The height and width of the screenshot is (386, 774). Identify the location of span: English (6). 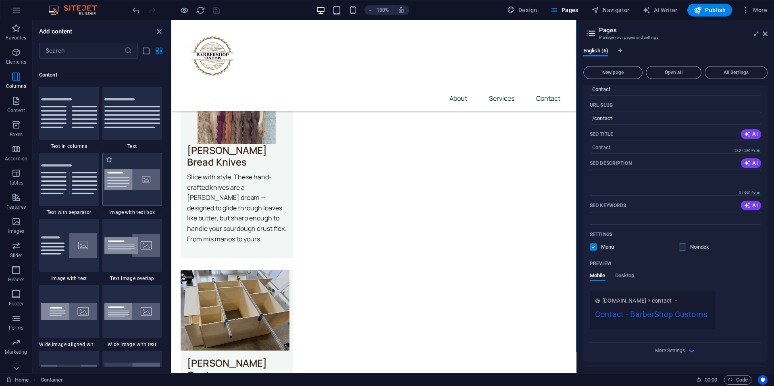
(596, 52).